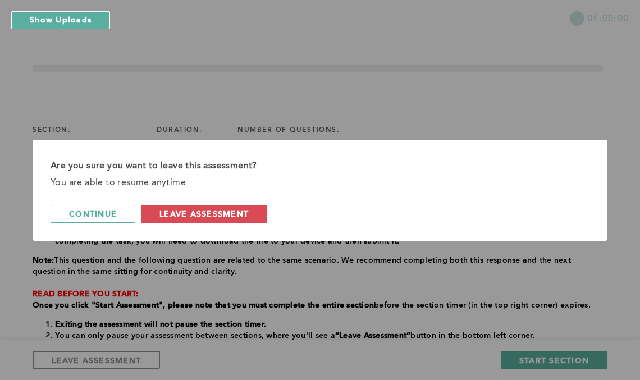  What do you see at coordinates (204, 214) in the screenshot?
I see `button: leave assessment` at bounding box center [204, 214].